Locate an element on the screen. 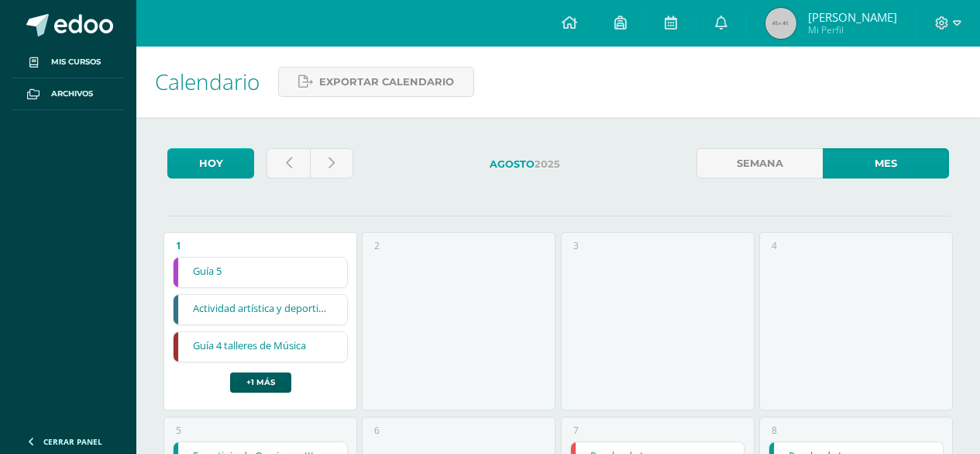  div: 8 is located at coordinates (774, 430).